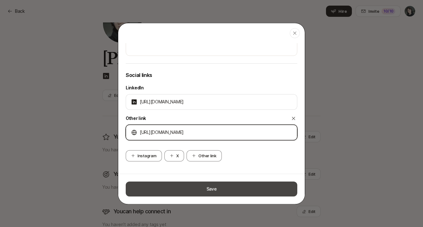  Describe the element at coordinates (134, 102) in the screenshot. I see `img: linkedin-logo` at that location.